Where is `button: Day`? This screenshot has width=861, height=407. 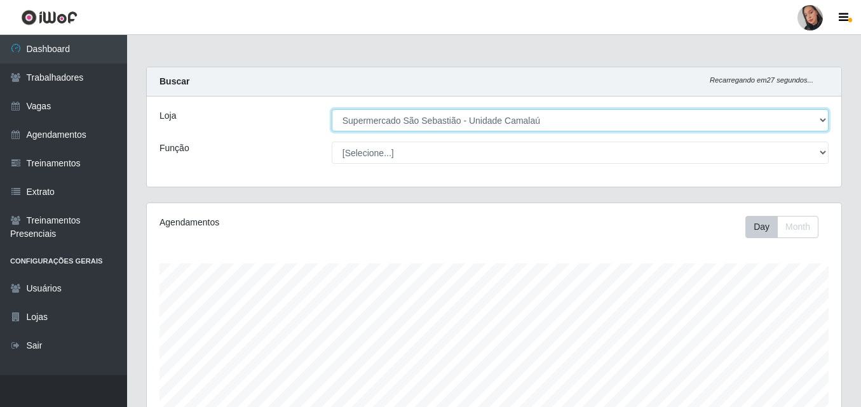
button: Day is located at coordinates (761, 227).